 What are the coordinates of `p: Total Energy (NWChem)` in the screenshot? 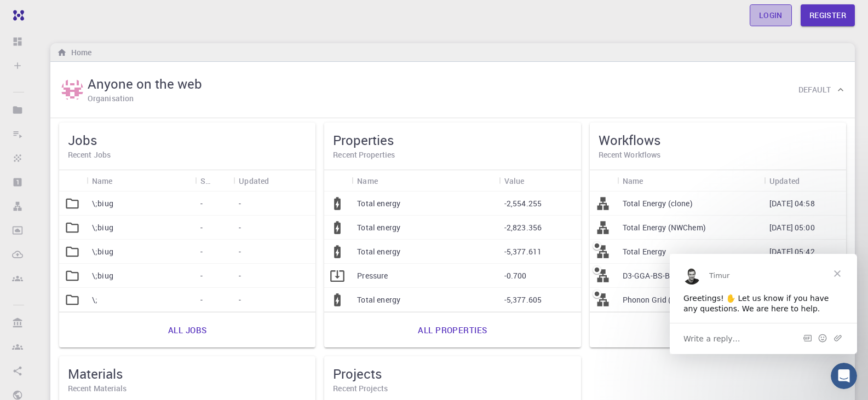 It's located at (664, 227).